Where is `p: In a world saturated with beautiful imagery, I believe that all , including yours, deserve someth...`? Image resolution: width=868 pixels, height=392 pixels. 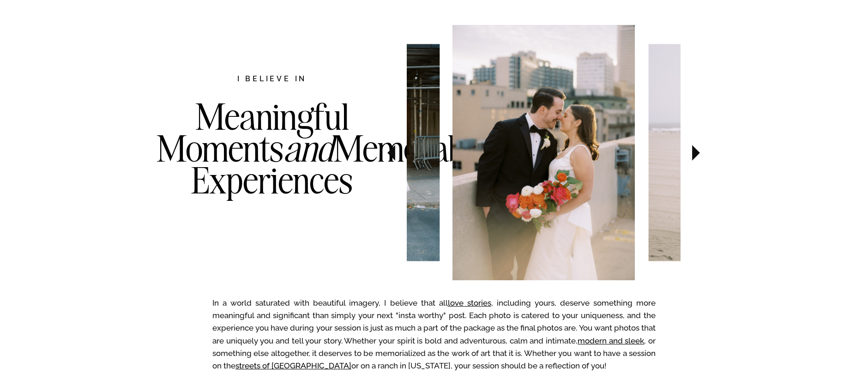
p: In a world saturated with beautiful imagery, I believe that all , including yours, deserve someth... is located at coordinates (434, 336).